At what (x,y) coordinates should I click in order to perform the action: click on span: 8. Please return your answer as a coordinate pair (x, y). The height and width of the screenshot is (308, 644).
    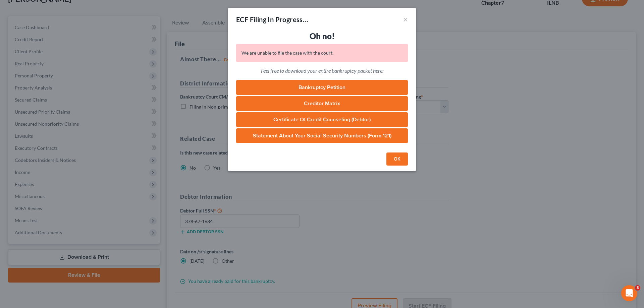
    Looking at the image, I should click on (638, 288).